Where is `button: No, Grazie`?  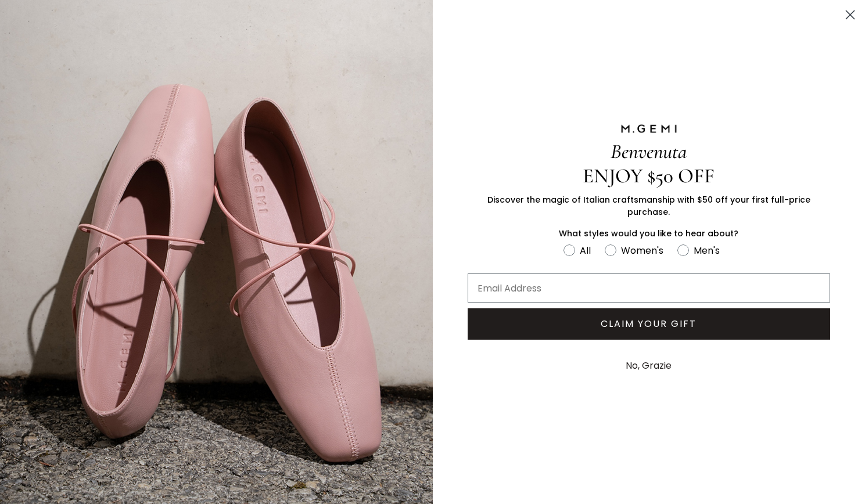 button: No, Grazie is located at coordinates (648, 366).